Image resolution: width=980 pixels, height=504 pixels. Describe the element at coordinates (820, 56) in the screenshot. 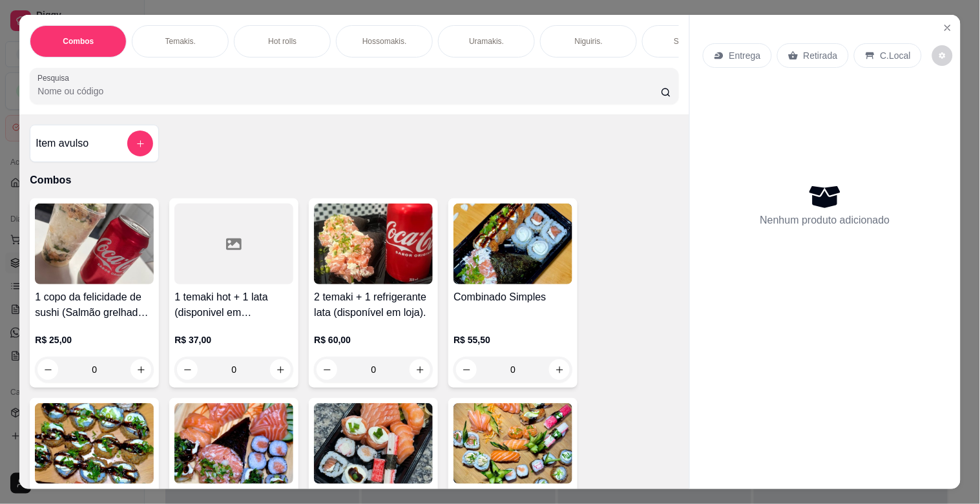

I see `p: Retirada` at that location.